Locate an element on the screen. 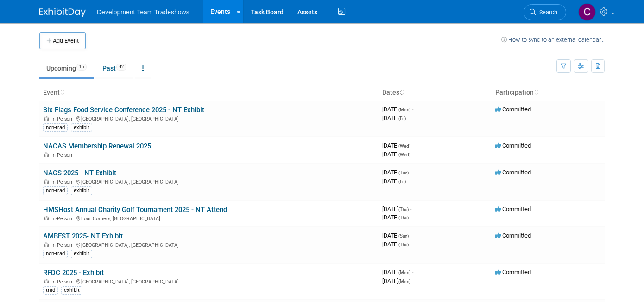  a: Past42 is located at coordinates (114, 68).